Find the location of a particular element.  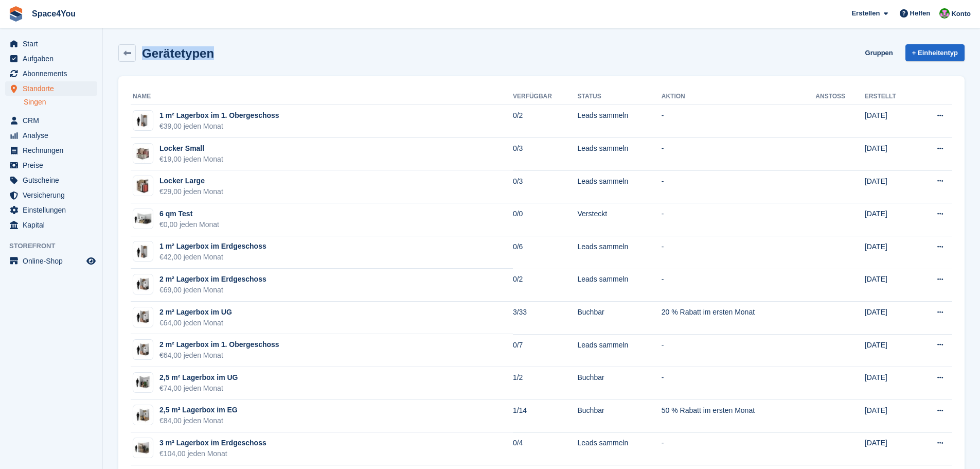

div: €0,00 jeden Monat is located at coordinates (189, 224).